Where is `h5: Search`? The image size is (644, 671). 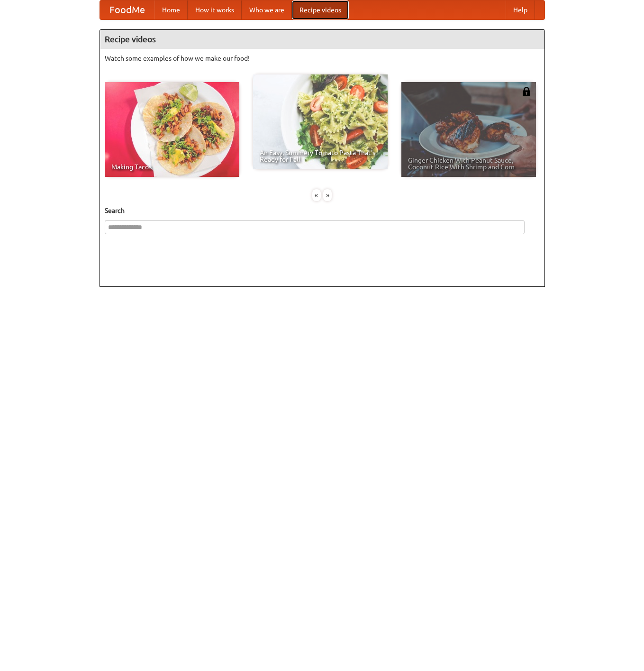 h5: Search is located at coordinates (323, 211).